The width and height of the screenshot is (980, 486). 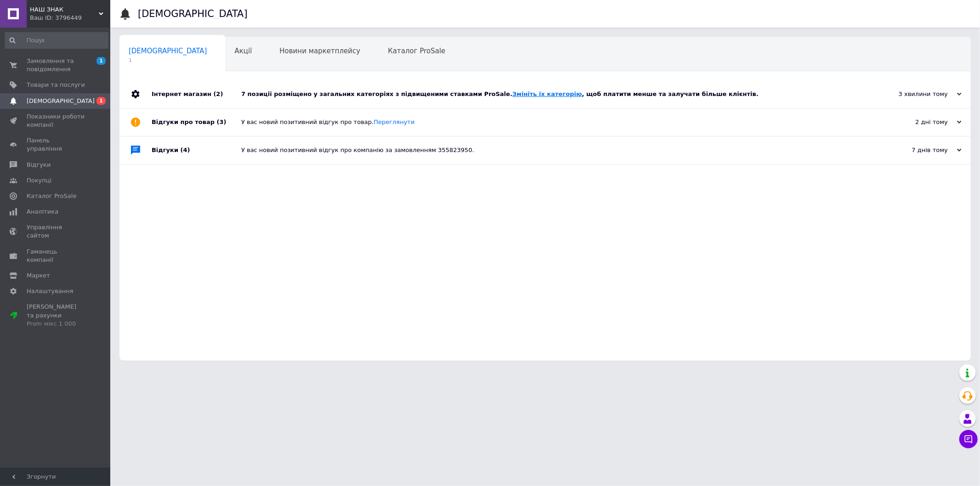 I want to click on span: Гаманець компанії, so click(x=55, y=256).